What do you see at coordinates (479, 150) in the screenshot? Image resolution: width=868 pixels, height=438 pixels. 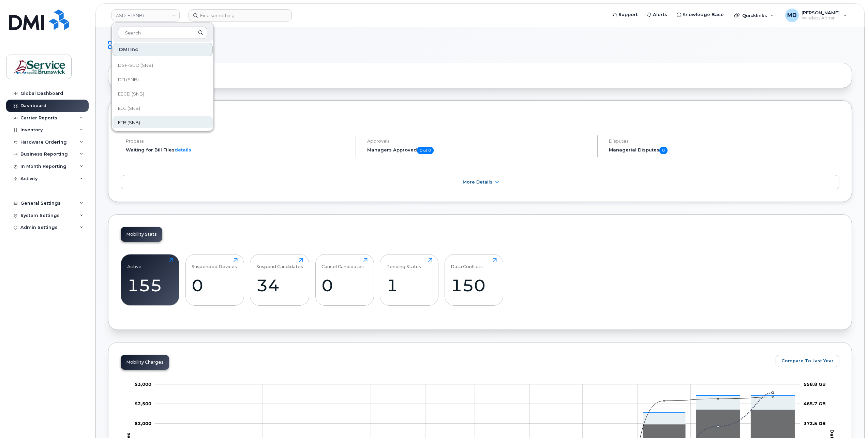 I see `h5: Managers Approved` at bounding box center [479, 150].